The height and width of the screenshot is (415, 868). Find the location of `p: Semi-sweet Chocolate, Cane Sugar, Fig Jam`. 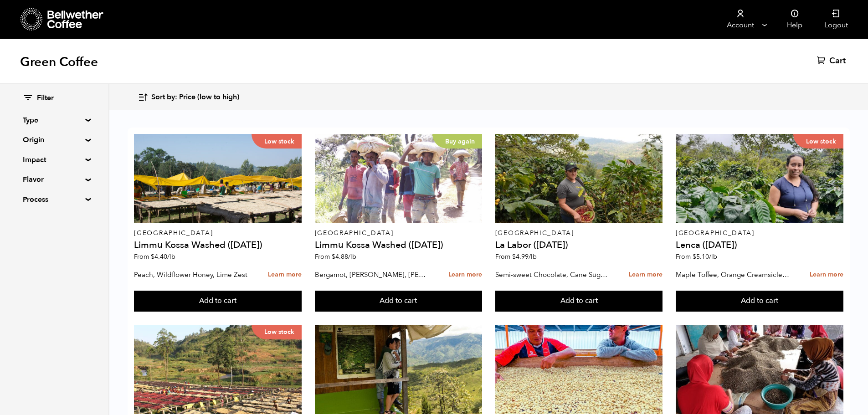

p: Semi-sweet Chocolate, Cane Sugar, Fig Jam is located at coordinates (552, 275).